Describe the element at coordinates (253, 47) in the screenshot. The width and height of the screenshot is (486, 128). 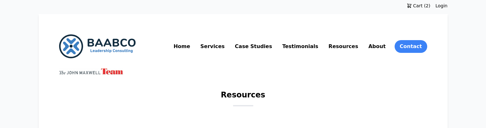
I see `a: Case Studies` at that location.